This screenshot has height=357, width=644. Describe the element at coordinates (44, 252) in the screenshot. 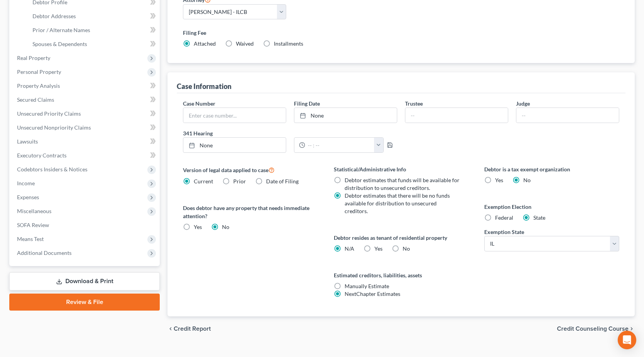

I see `span: Additional Documents` at that location.